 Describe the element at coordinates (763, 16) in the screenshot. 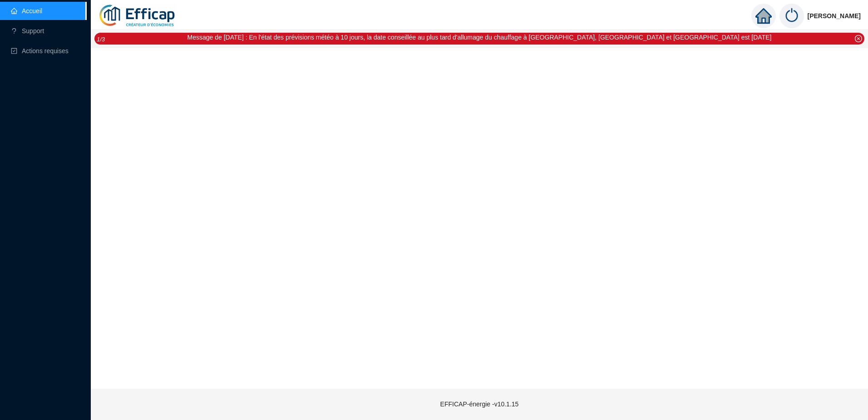

I see `span: home` at that location.